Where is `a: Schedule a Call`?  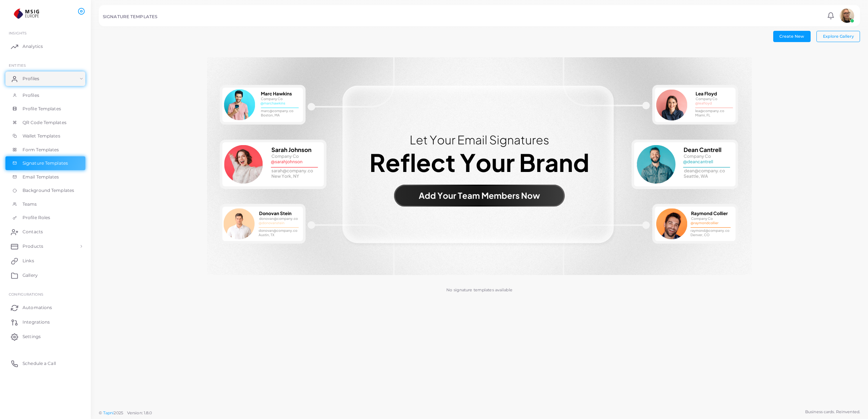
a: Schedule a Call is located at coordinates (45, 364).